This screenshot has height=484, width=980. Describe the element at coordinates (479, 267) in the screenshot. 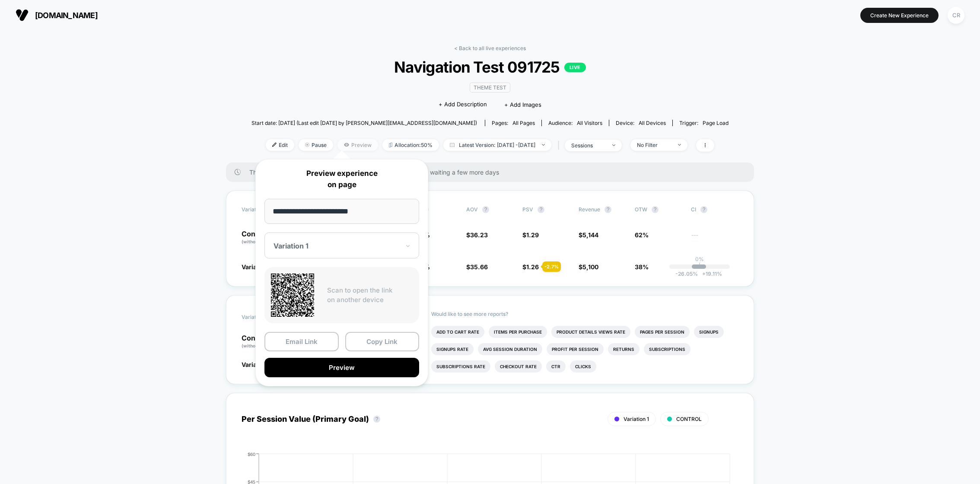

I see `span: 35.66` at that location.